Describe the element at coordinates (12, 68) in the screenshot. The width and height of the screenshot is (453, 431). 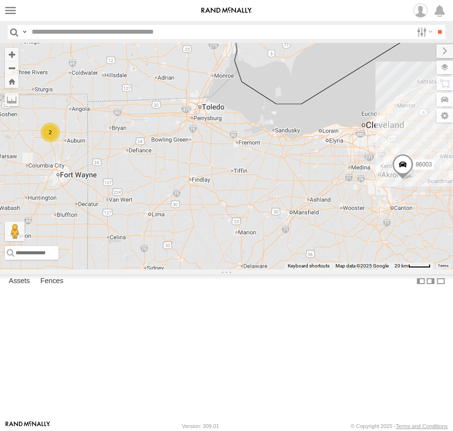
I see `button: Zoom out` at that location.